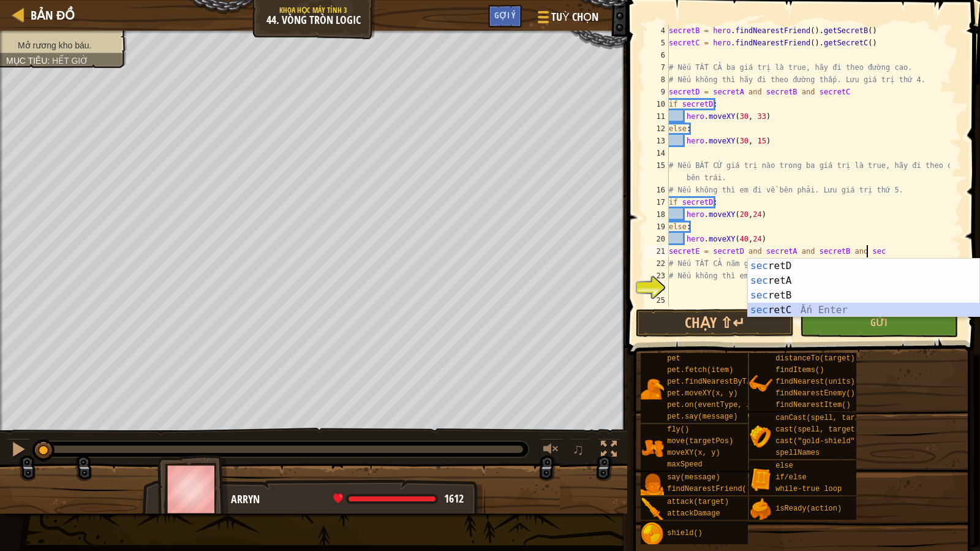 Image resolution: width=980 pixels, height=551 pixels. Describe the element at coordinates (26, 61) in the screenshot. I see `span: Mục tiêu` at that location.